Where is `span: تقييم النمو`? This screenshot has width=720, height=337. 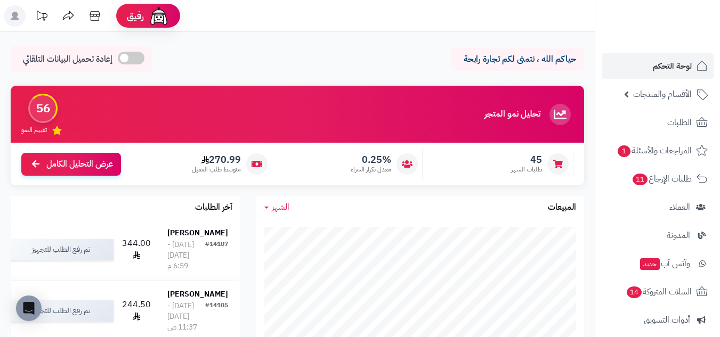
span: تقييم النمو is located at coordinates (34, 130).